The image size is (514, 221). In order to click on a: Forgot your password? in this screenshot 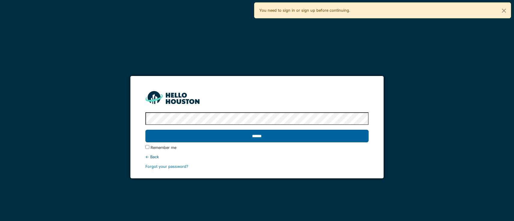, I will do `click(167, 167)`.